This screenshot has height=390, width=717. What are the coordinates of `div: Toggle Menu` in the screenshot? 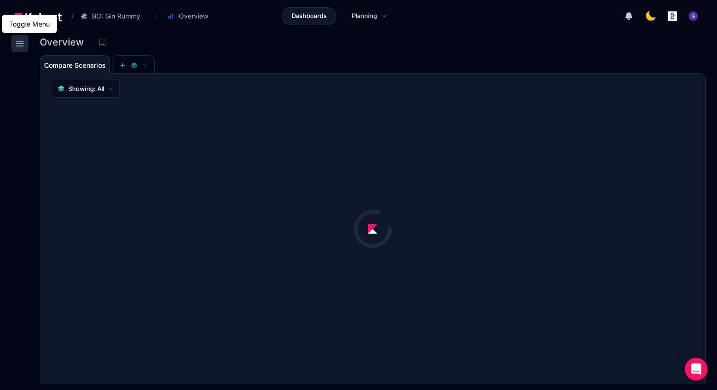 It's located at (29, 24).